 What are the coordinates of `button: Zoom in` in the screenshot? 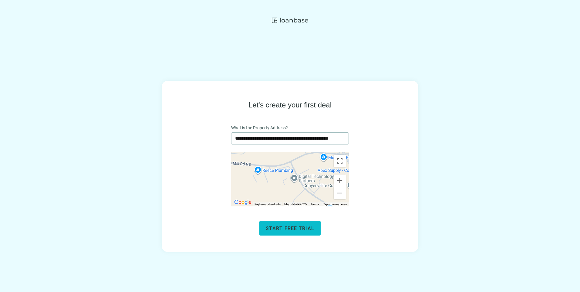 It's located at (340, 180).